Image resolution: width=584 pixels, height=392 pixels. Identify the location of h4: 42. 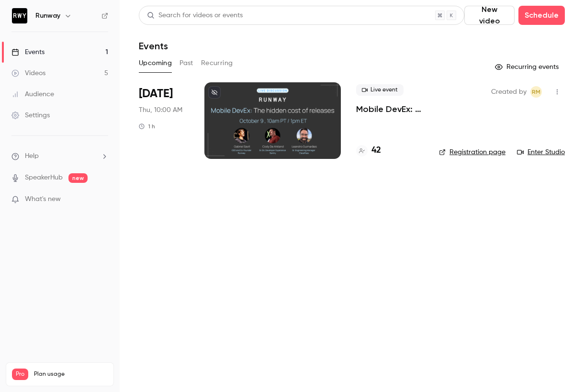
(376, 150).